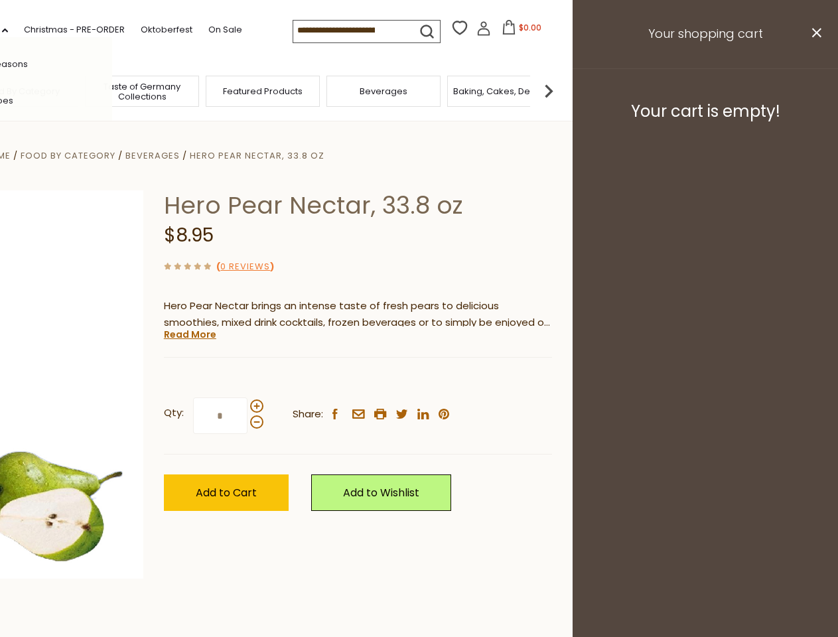  What do you see at coordinates (68, 155) in the screenshot?
I see `span: Food By Category` at bounding box center [68, 155].